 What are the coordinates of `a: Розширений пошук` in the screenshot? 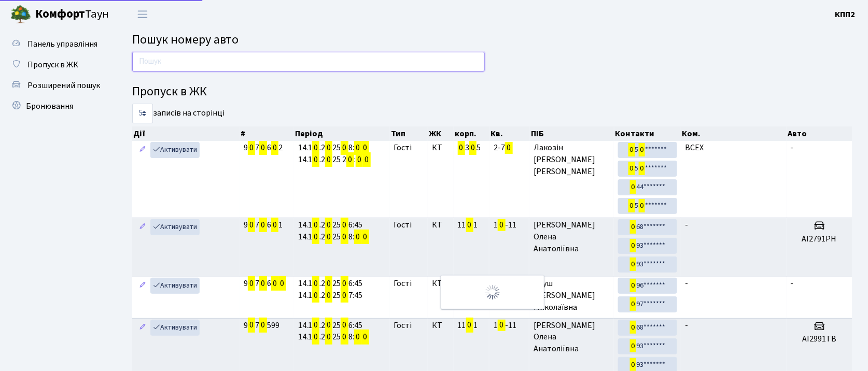 It's located at (57, 85).